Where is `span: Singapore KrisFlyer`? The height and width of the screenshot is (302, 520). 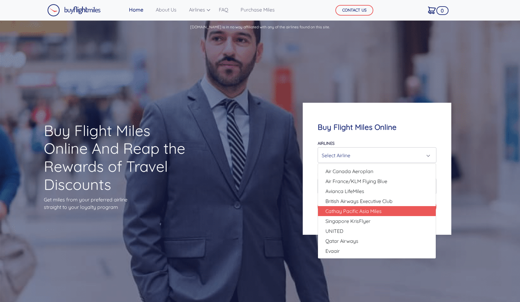 span: Singapore KrisFlyer is located at coordinates (348, 221).